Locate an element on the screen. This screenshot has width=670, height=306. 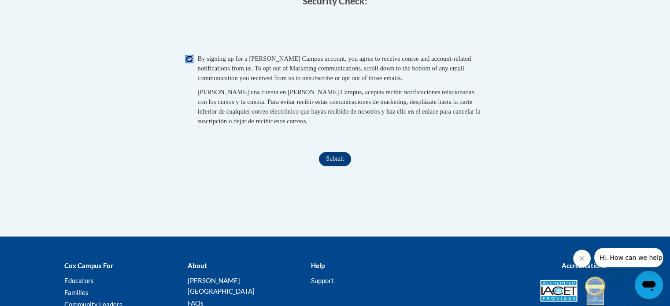
input: Submit is located at coordinates (335, 159).